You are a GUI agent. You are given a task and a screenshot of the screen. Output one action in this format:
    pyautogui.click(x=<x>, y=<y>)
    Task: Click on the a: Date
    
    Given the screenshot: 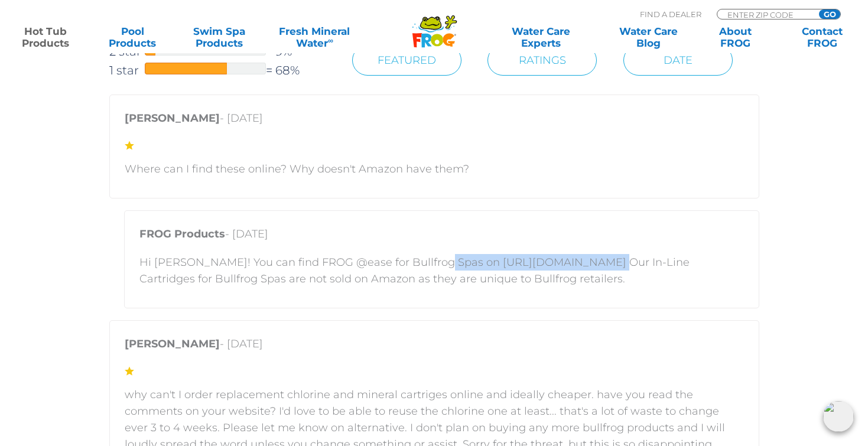 What is the action you would take?
    pyautogui.click(x=678, y=60)
    